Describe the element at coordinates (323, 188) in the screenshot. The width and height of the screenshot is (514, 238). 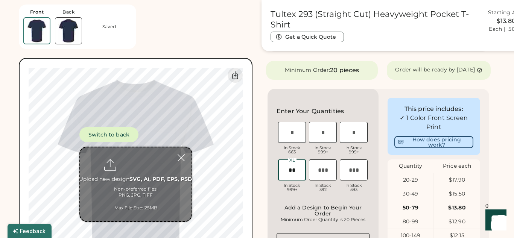
I see `div: In Stock 392` at that location.